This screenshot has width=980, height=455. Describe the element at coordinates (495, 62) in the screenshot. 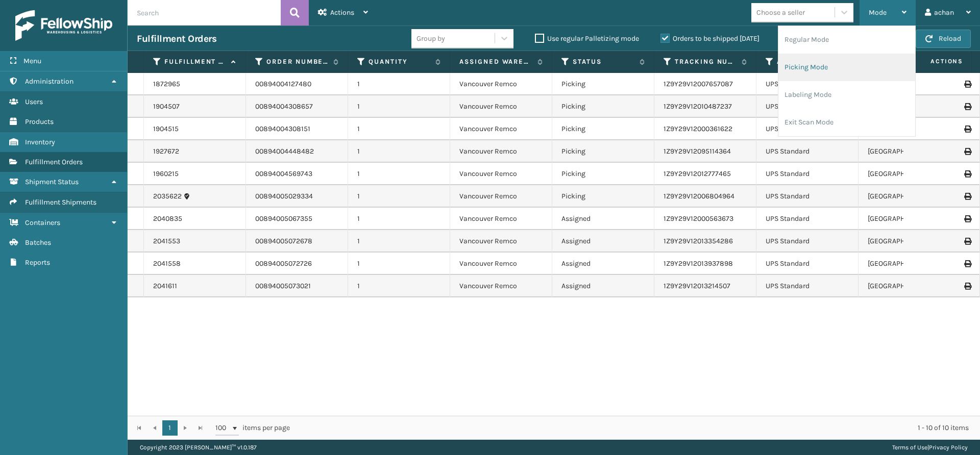

I see `label: Assigned Warehouse` at that location.